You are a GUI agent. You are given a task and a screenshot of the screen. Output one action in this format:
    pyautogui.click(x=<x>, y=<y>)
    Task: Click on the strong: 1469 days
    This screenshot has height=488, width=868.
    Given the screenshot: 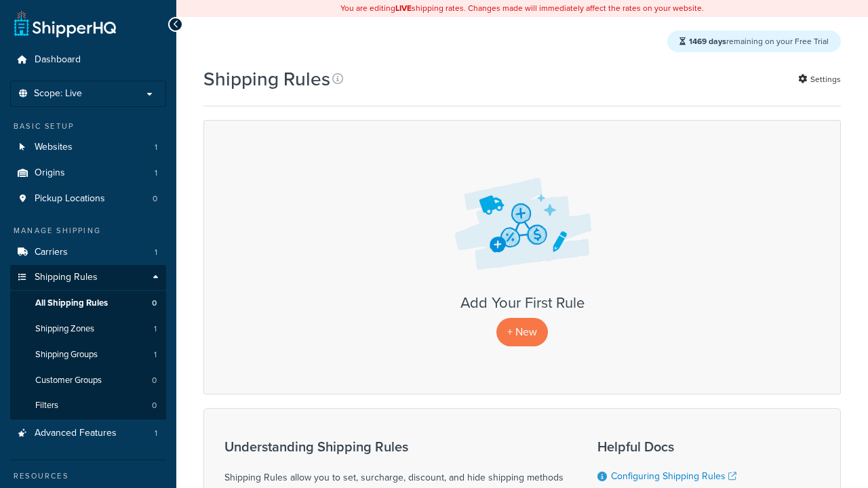 What is the action you would take?
    pyautogui.click(x=707, y=41)
    